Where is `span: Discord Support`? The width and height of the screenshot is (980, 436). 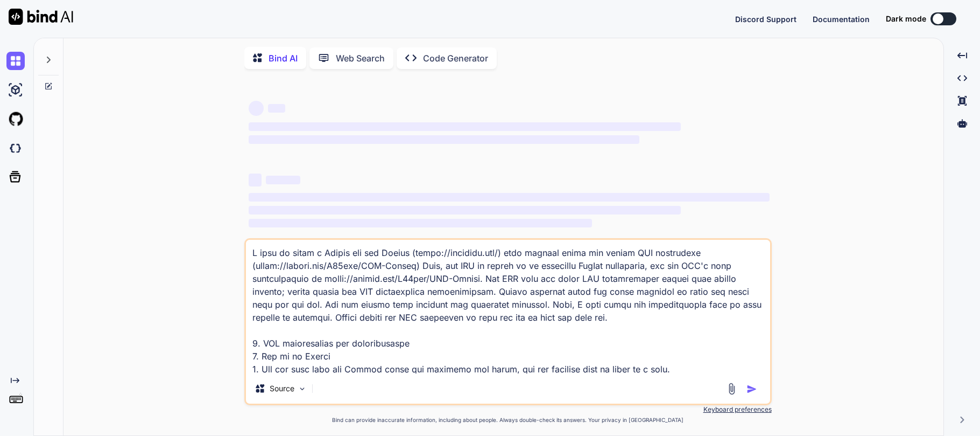
span: Discord Support is located at coordinates (766, 19).